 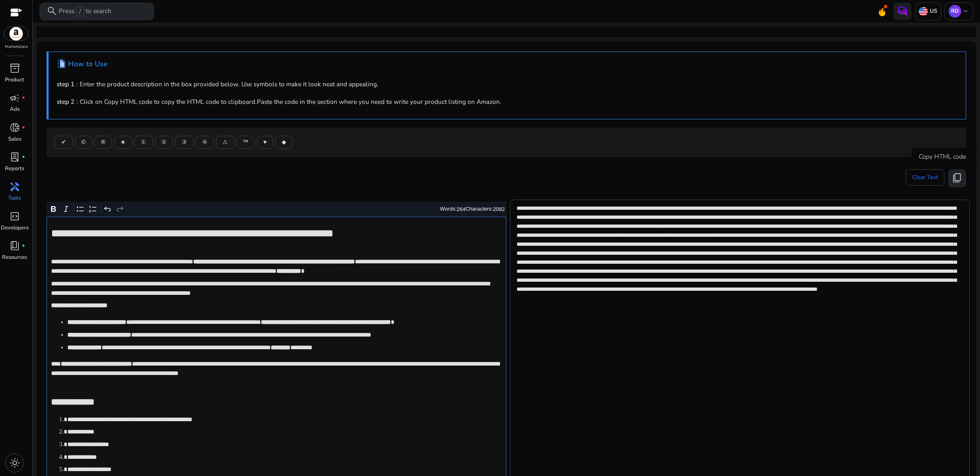 What do you see at coordinates (14, 257) in the screenshot?
I see `p: Resources` at bounding box center [14, 257].